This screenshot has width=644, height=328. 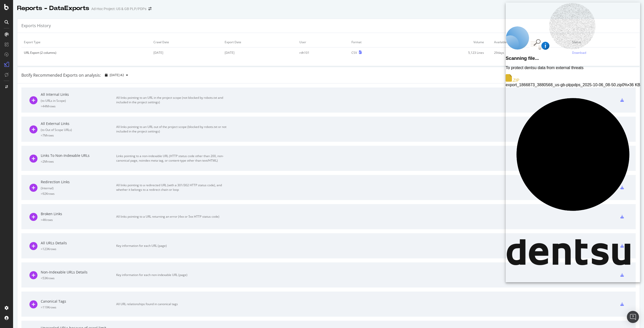 I want to click on div: All URLs Details, so click(x=78, y=243).